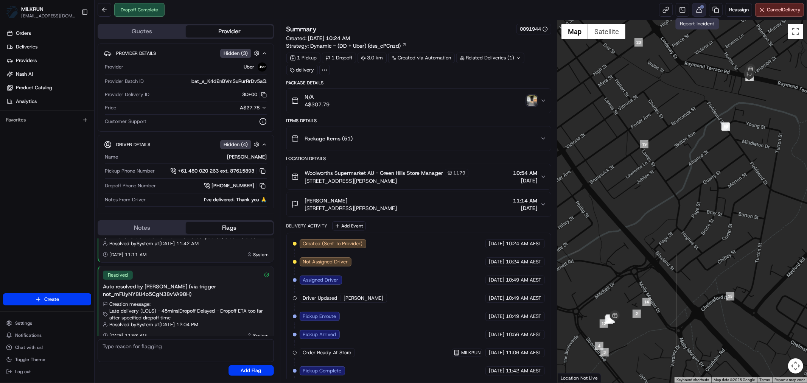 The width and height of the screenshot is (807, 383). Describe the element at coordinates (318, 38) in the screenshot. I see `span: Created:` at that location.